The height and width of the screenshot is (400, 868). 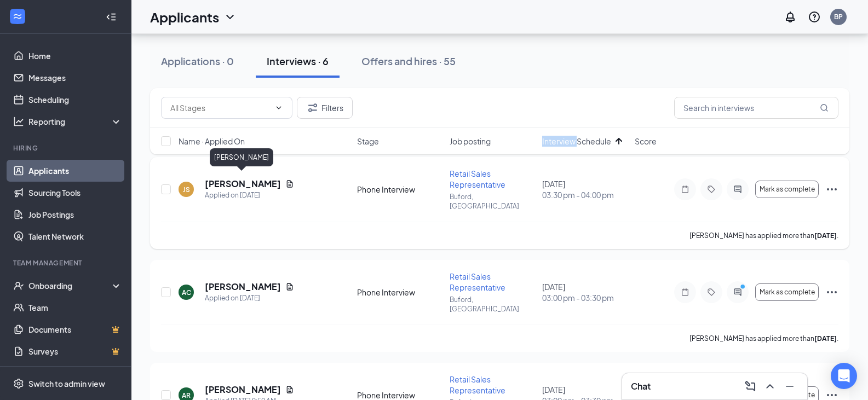 I want to click on div: Onboarding, so click(x=71, y=286).